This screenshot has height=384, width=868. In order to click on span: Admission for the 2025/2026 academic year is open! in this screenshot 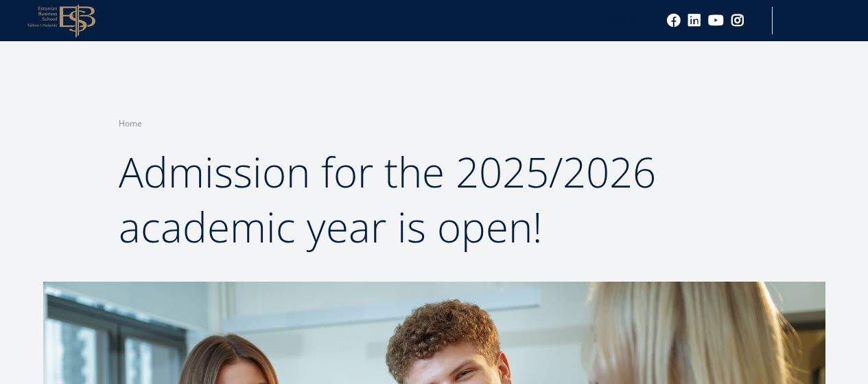, I will do `click(387, 199)`.